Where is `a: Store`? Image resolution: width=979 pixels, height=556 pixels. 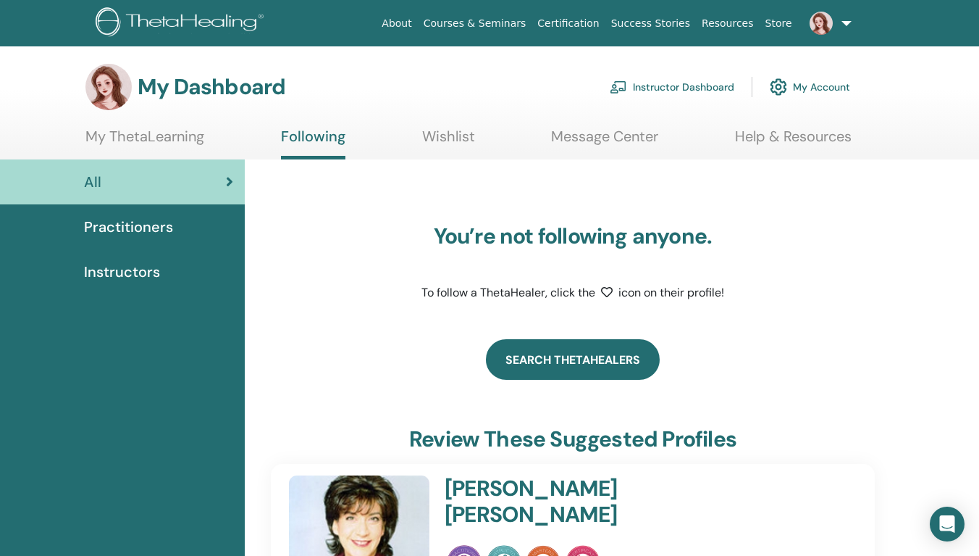 a: Store is located at coordinates (779, 23).